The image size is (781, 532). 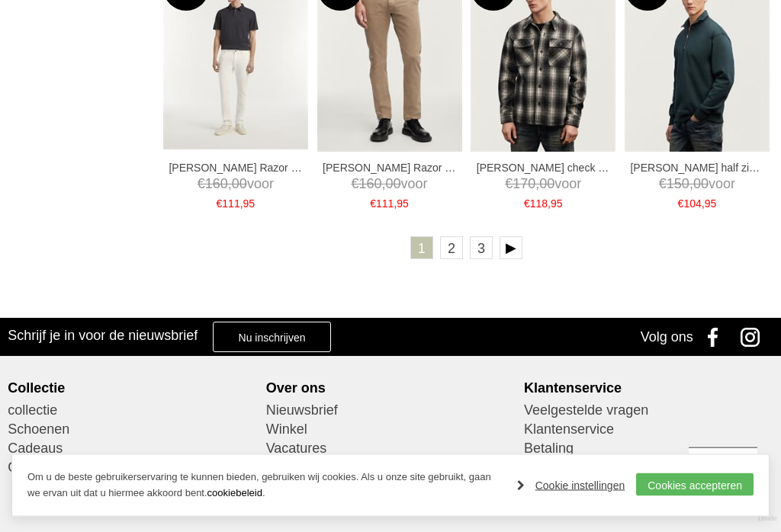 What do you see at coordinates (691, 205) in the screenshot?
I see `span: 104` at bounding box center [691, 205].